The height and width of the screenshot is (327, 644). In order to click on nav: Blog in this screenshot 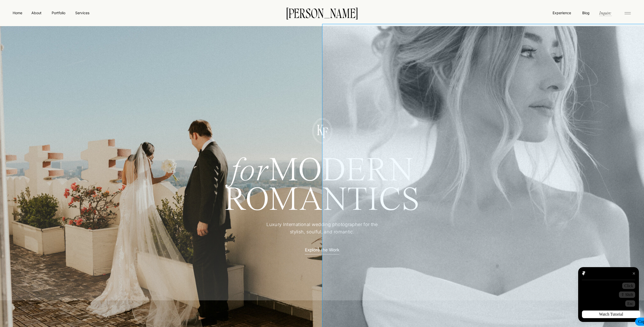, I will do `click(586, 13)`.